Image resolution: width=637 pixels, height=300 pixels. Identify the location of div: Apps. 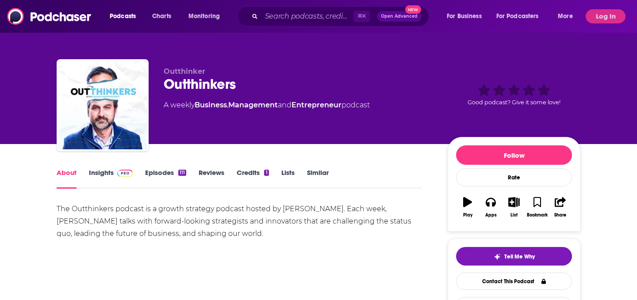
(491, 215).